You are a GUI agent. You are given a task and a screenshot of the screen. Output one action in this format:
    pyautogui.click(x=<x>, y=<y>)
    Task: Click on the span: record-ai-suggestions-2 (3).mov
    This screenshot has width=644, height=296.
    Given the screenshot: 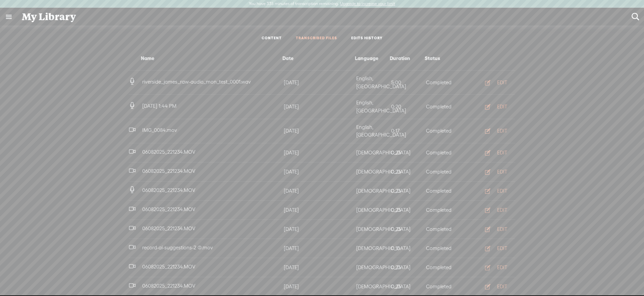 What is the action you would take?
    pyautogui.click(x=178, y=247)
    